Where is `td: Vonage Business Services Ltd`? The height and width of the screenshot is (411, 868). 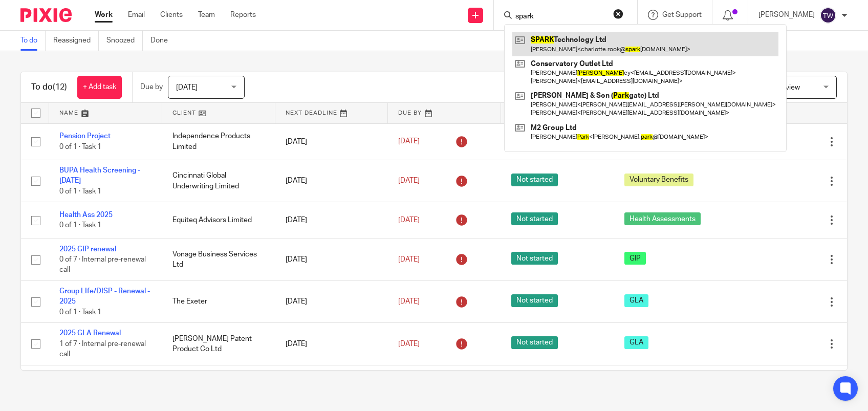
td: Vonage Business Services Ltd is located at coordinates (219, 260).